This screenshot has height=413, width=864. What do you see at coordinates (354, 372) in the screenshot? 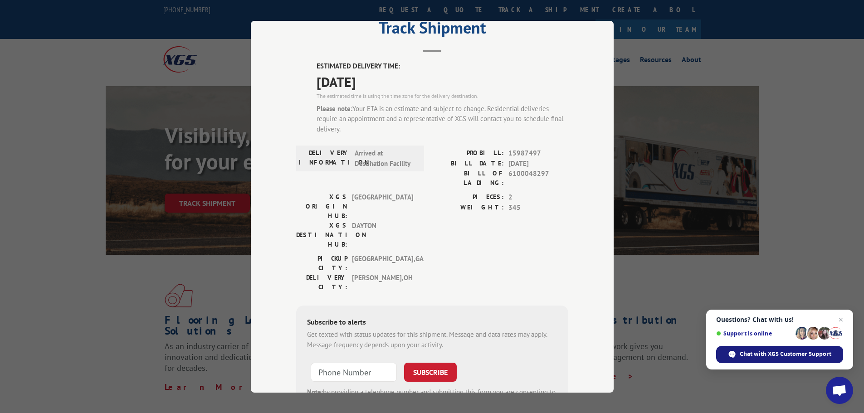
I see `input: Phone Number` at bounding box center [354, 372].